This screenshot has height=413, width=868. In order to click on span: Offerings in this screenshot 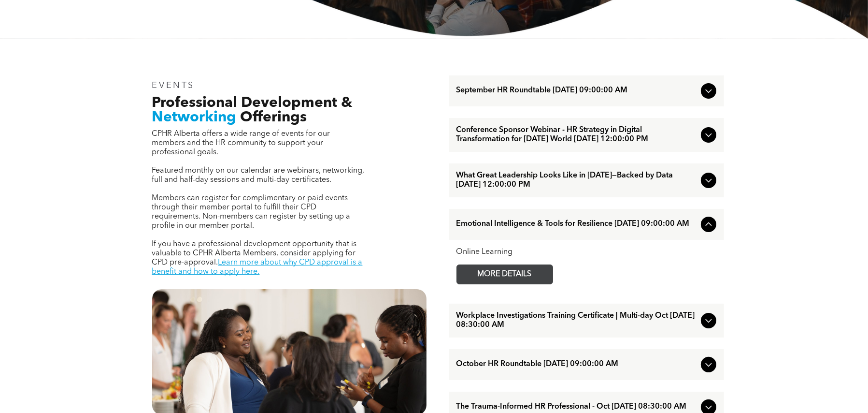, I will do `click(274, 118)`.